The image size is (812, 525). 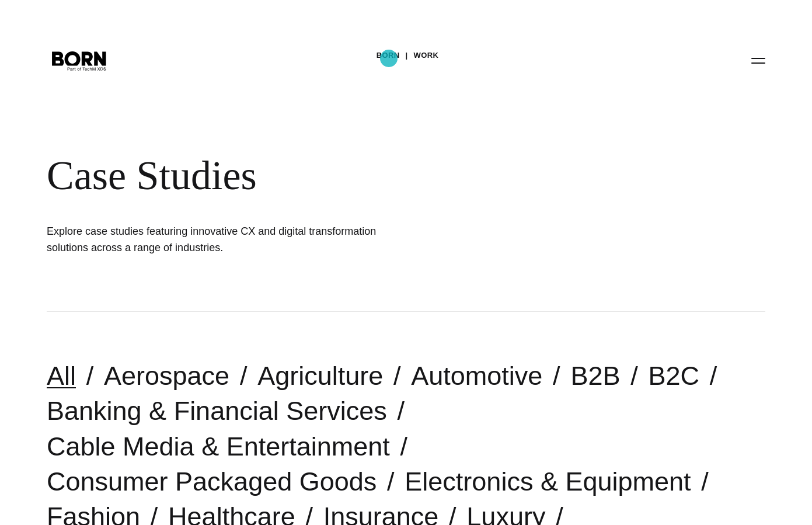 I want to click on a: Electronics & Equipment, so click(x=548, y=482).